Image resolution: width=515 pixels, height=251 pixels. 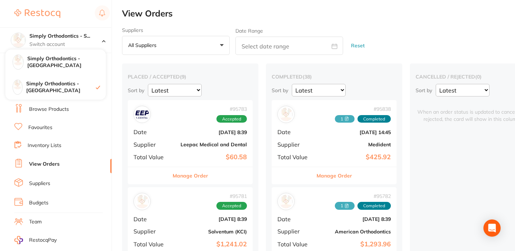 I want to click on p: Switch account, so click(x=66, y=44).